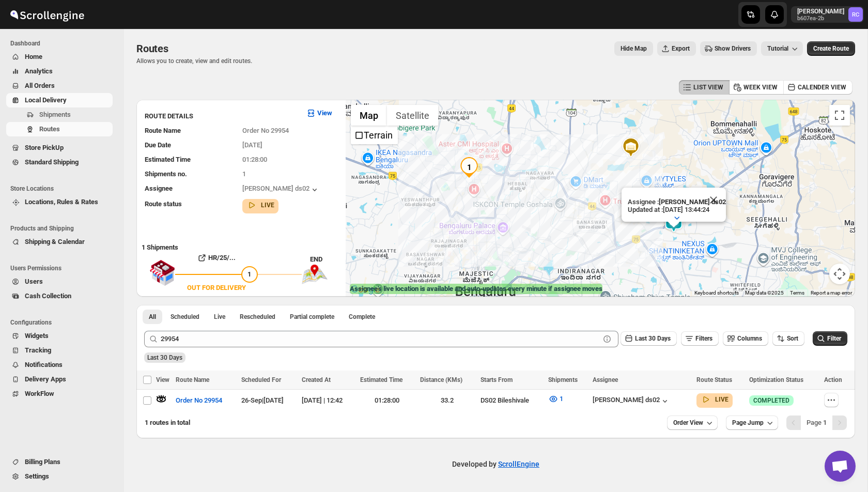  I want to click on h3: ROUTE DETAILS, so click(221, 116).